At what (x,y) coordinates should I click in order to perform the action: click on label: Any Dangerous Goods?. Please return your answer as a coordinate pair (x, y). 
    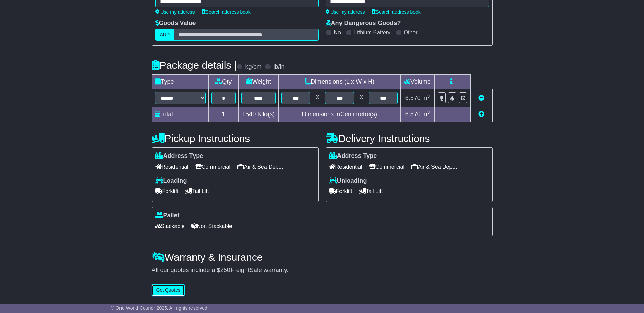
    Looking at the image, I should click on (363, 23).